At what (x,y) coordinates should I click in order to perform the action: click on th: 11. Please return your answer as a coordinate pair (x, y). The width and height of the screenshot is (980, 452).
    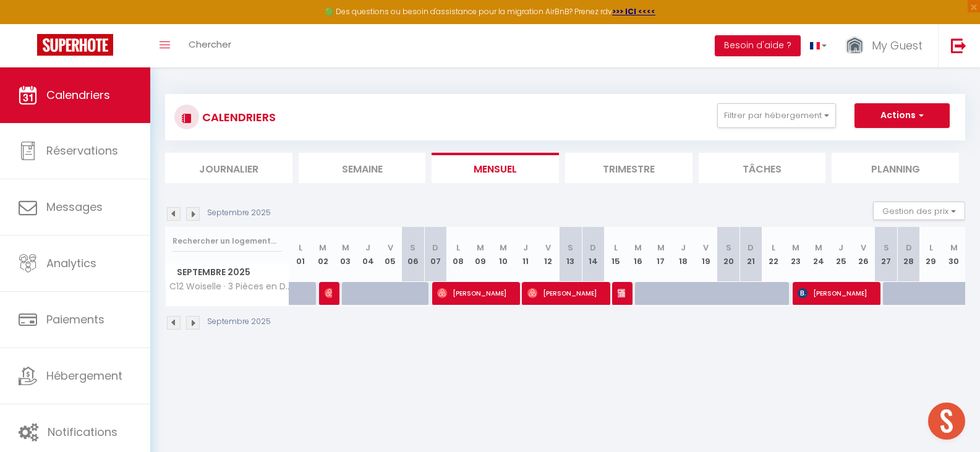
    Looking at the image, I should click on (525, 254).